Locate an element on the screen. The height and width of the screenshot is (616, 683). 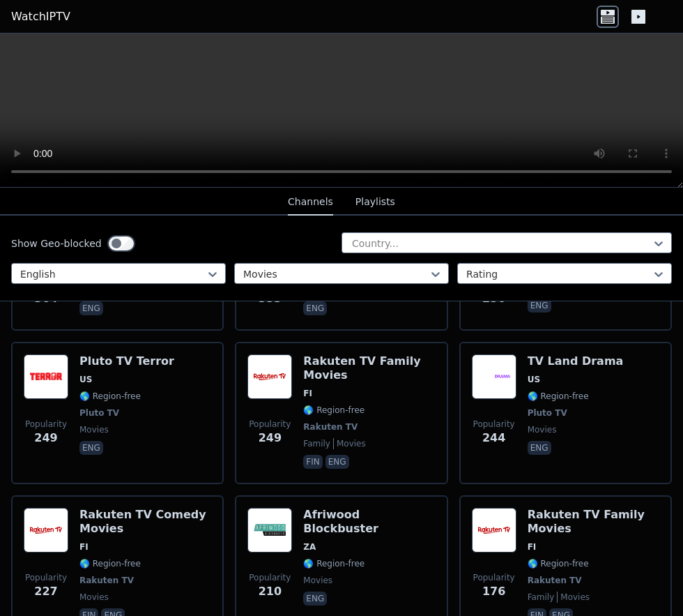
a: WatchIPTV is located at coordinates (40, 17).